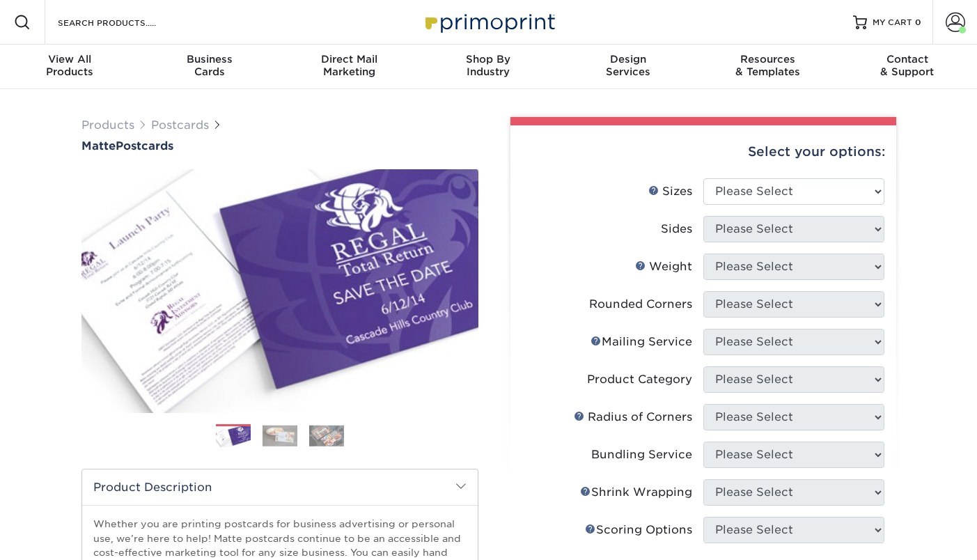 Image resolution: width=977 pixels, height=560 pixels. Describe the element at coordinates (233, 436) in the screenshot. I see `img: Postcards 01` at that location.